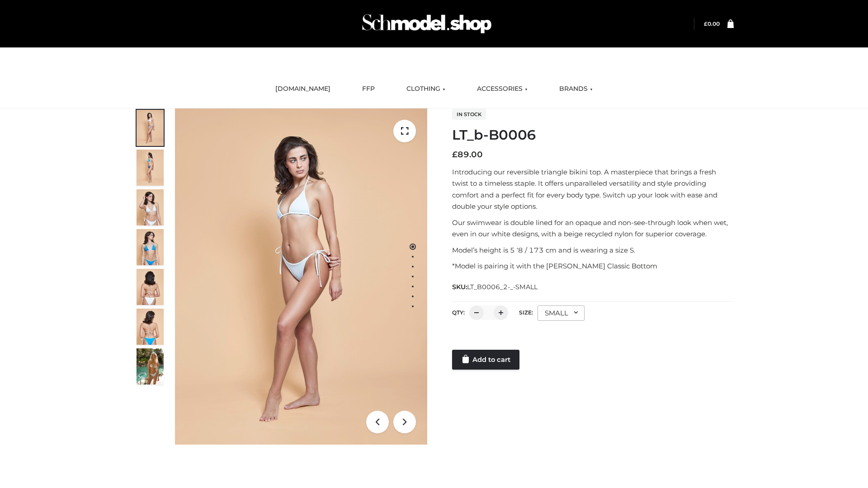 This screenshot has width=868, height=488. What do you see at coordinates (150, 128) in the screenshot?
I see `img: ArielClassicBikiniTop_CloudNine_AzureSky_OW114ECO_1-scaled.jpg` at bounding box center [150, 128].